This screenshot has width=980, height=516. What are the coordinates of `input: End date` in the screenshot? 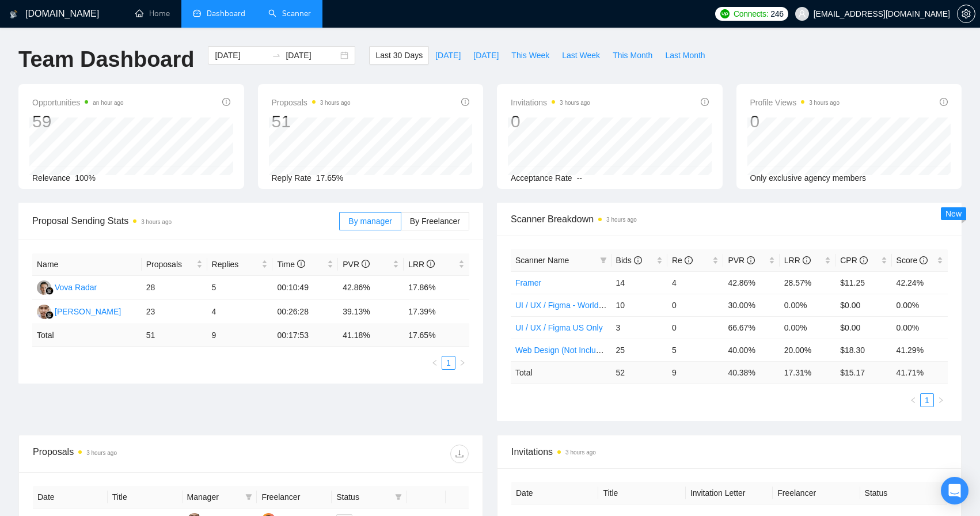 It's located at (312, 55).